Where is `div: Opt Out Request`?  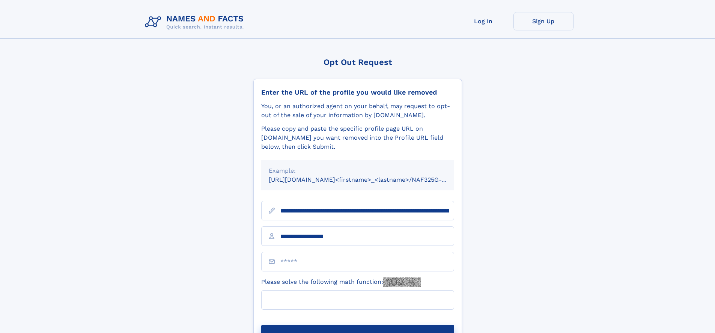 div: Opt Out Request is located at coordinates (358, 62).